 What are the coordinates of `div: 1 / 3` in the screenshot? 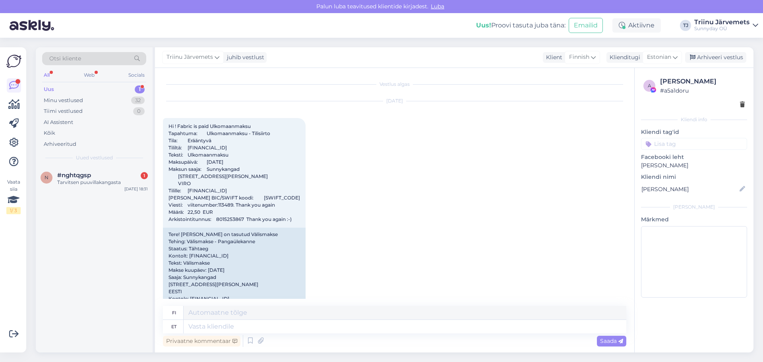 It's located at (14, 211).